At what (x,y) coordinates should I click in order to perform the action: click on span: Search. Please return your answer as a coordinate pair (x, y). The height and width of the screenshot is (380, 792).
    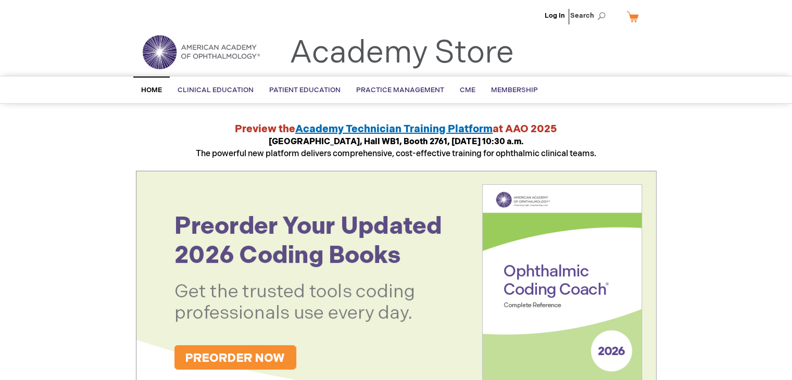
    Looking at the image, I should click on (590, 16).